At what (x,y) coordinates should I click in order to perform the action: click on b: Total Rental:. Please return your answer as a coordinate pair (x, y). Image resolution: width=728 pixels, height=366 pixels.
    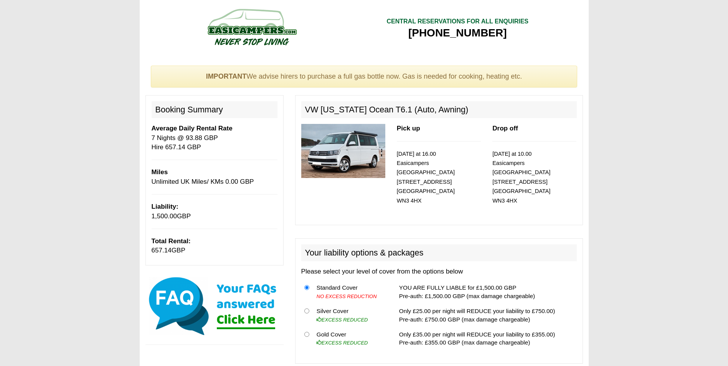
    Looking at the image, I should click on (171, 241).